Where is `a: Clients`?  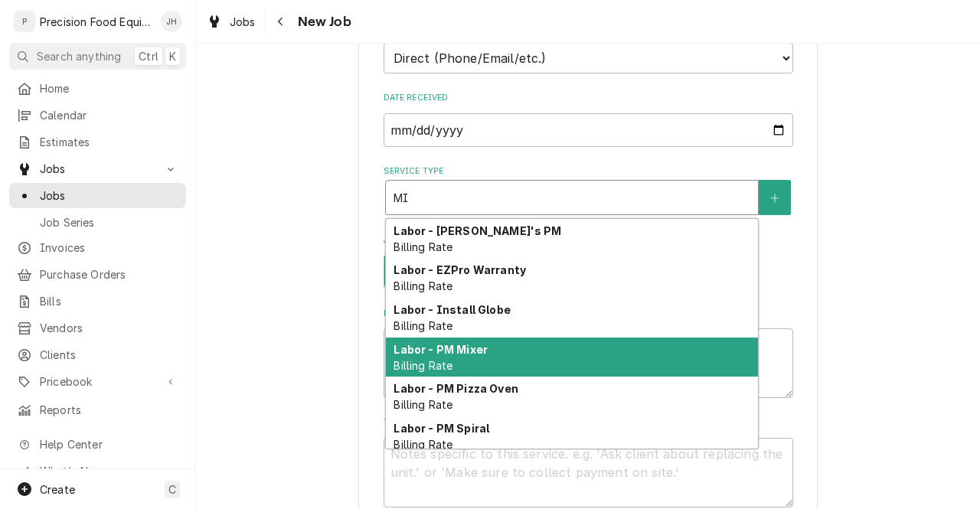
a: Clients is located at coordinates (97, 354).